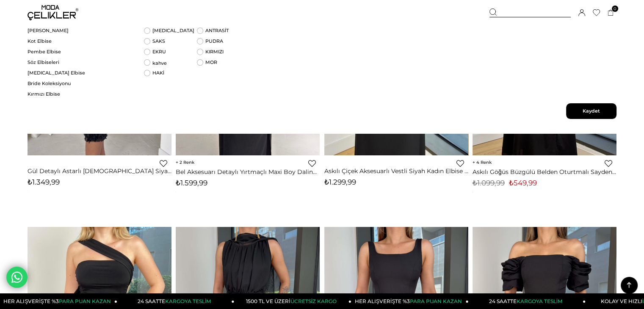  Describe the element at coordinates (191, 183) in the screenshot. I see `span: ₺1.599,99` at that location.